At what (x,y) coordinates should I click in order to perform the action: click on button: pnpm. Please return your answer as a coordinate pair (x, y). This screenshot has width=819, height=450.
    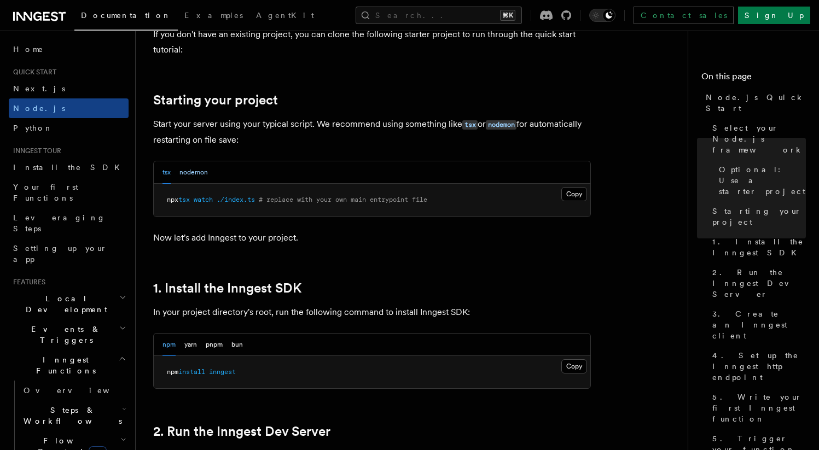
    Looking at the image, I should click on (214, 345).